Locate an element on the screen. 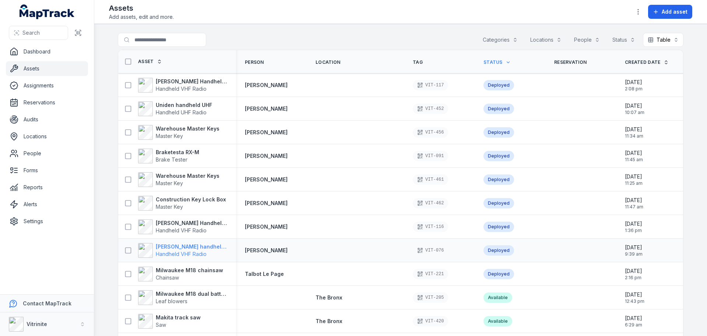 This screenshot has height=336, width=707. time: 11/07/2025, 11:47:04 am is located at coordinates (634, 203).